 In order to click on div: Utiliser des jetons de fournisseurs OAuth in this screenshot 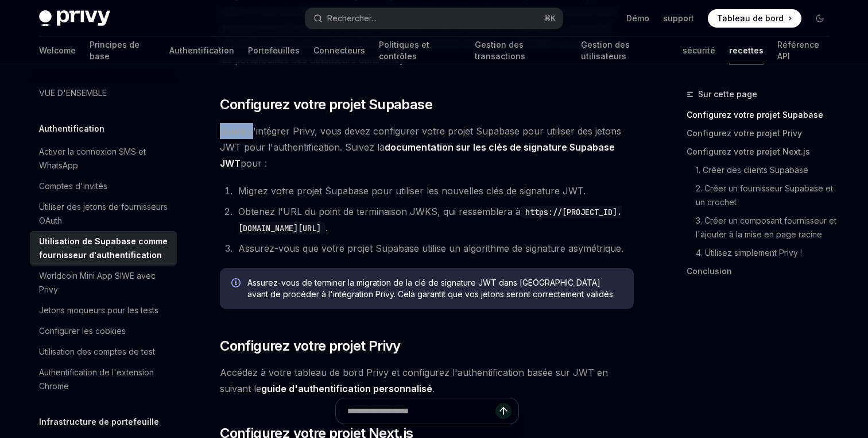, I will do `click(105, 213)`.